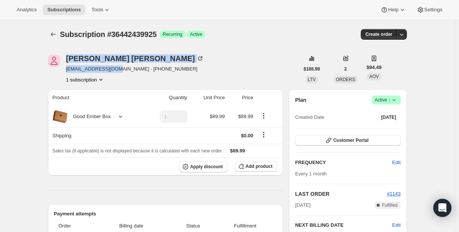  What do you see at coordinates (165, 214) in the screenshot?
I see `h2: Payment attempts` at bounding box center [165, 214].